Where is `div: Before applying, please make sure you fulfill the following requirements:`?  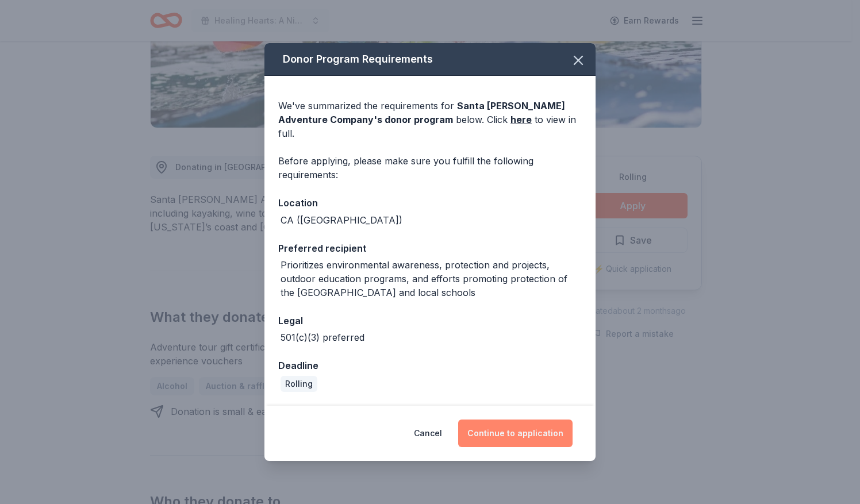
div: Before applying, please make sure you fulfill the following requirements: is located at coordinates (430, 168).